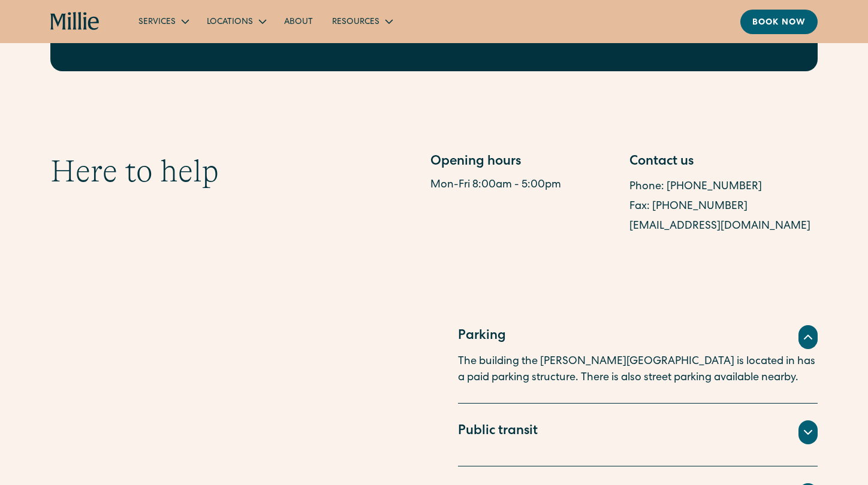 The image size is (868, 485). Describe the element at coordinates (482, 336) in the screenshot. I see `div: Parking` at that location.